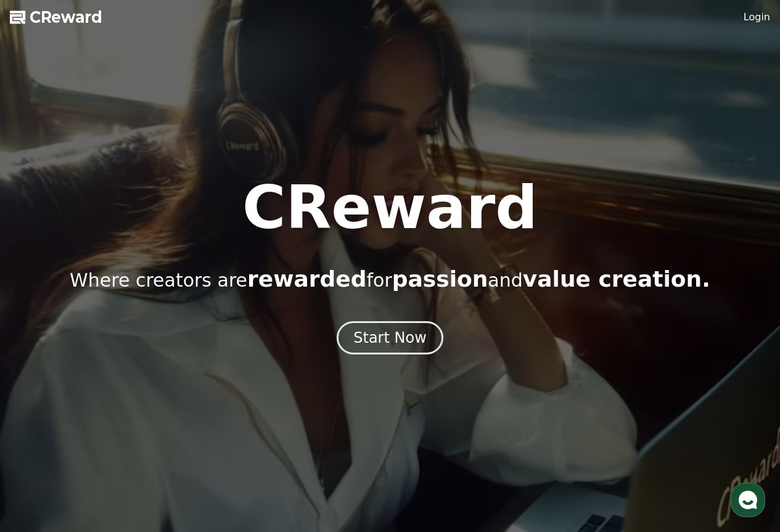 This screenshot has height=532, width=780. I want to click on span: Settings, so click(197, 414).